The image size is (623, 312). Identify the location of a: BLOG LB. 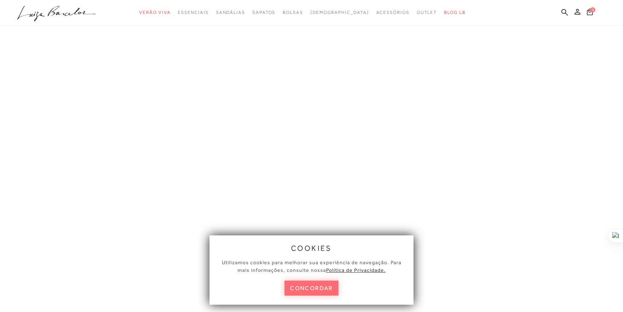
(455, 12).